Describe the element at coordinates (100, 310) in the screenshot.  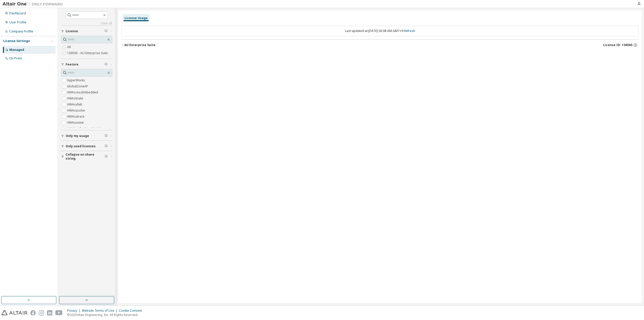
I see `div: Website Terms of Use` at that location.